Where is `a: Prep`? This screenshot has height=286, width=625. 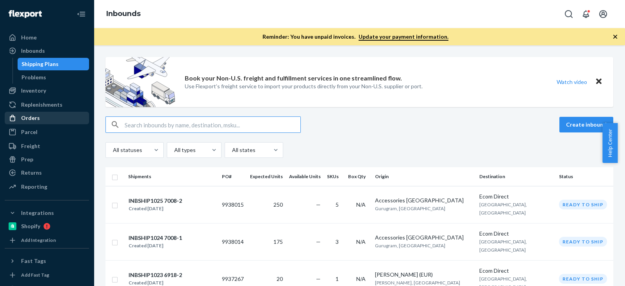 a: Prep is located at coordinates (47, 159).